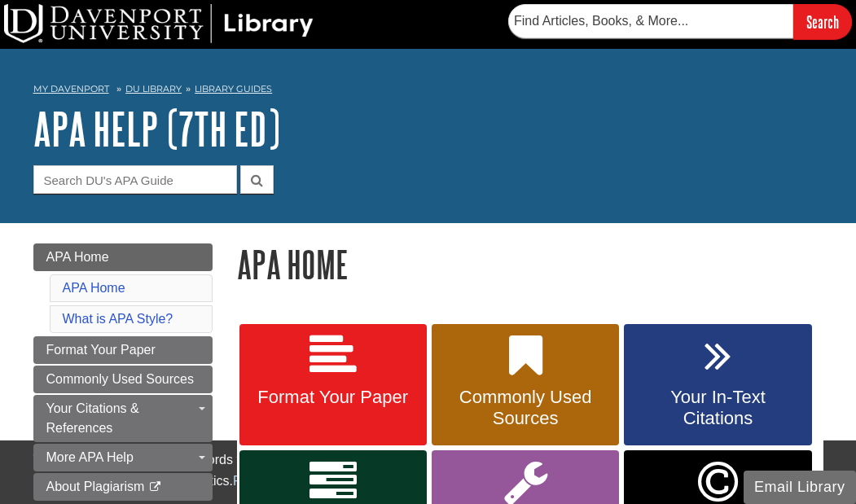  I want to click on span: More APA Help, so click(89, 457).